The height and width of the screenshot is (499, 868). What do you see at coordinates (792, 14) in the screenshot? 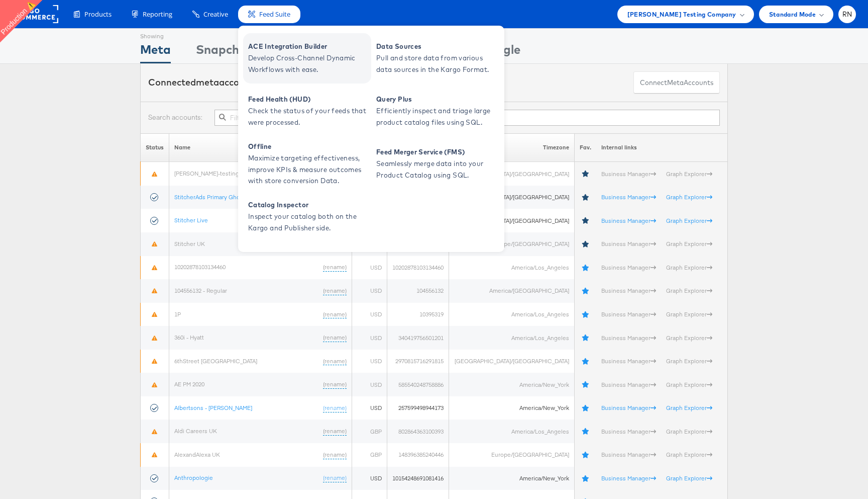
I see `span: Standard Mode` at bounding box center [792, 14].